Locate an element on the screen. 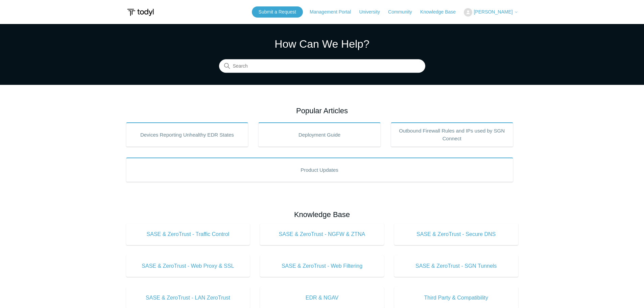  a: SASE & ZeroTrust - NGFW & ZTNA is located at coordinates (322, 234).